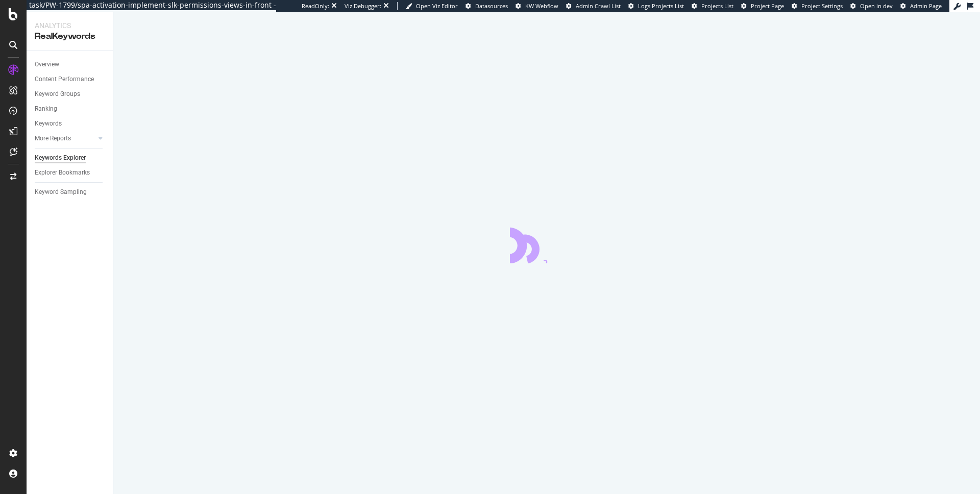 The width and height of the screenshot is (980, 494). Describe the element at coordinates (547, 245) in the screenshot. I see `div: animation` at that location.